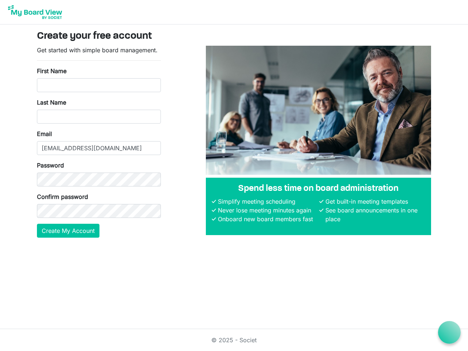 The image size is (468, 351). I want to click on li: Get built-in meeting templates, so click(374, 201).